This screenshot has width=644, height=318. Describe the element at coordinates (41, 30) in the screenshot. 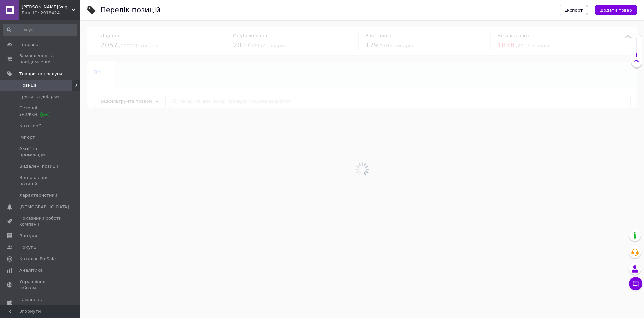

I see `input: Пошук` at that location.